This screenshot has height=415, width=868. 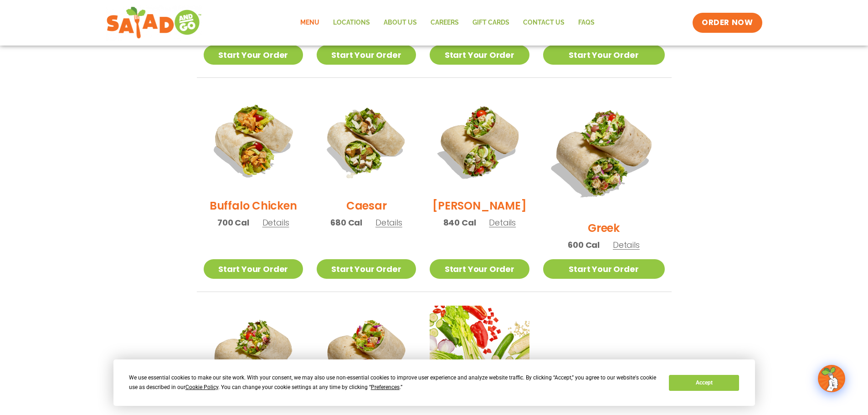 I want to click on span: Cookie Policy, so click(x=202, y=387).